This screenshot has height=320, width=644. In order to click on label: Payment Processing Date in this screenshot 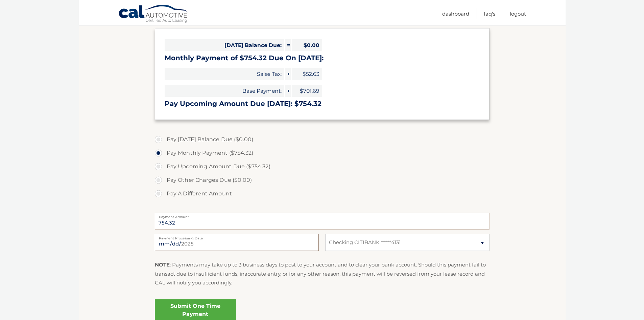, I will do `click(237, 236)`.